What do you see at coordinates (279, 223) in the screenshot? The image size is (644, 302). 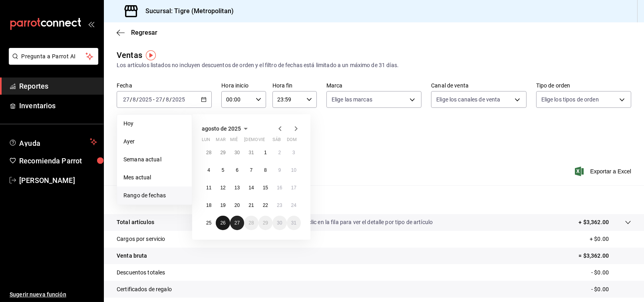 I see `abbr: 30 de agosto de 2025` at bounding box center [279, 223].